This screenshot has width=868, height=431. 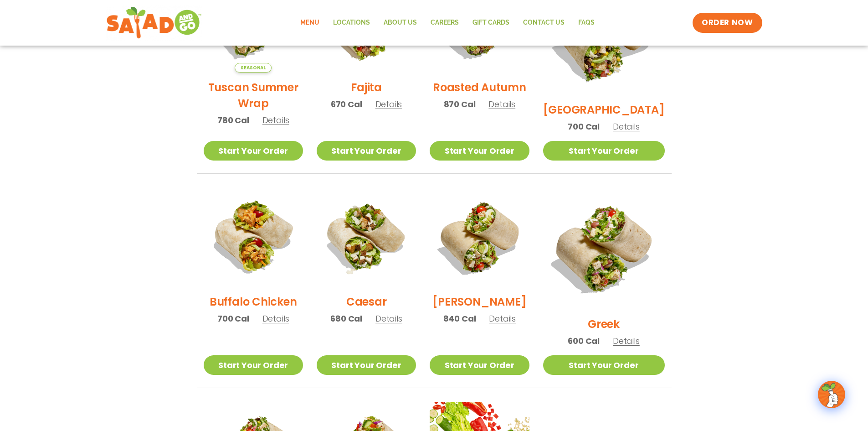 I want to click on img: Product photo for Cobb Wrap, so click(x=479, y=237).